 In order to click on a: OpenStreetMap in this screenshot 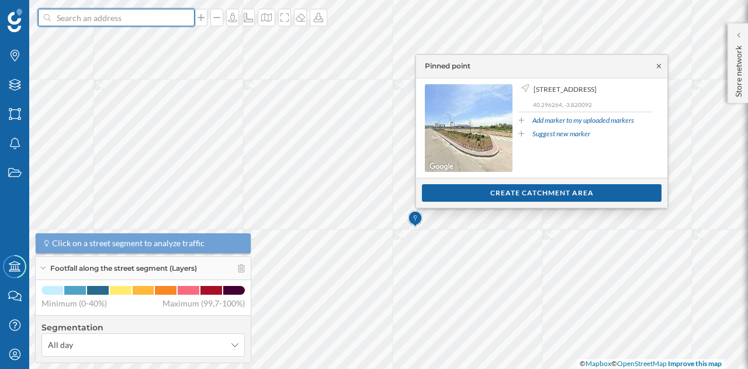, I will do `click(642, 363)`.